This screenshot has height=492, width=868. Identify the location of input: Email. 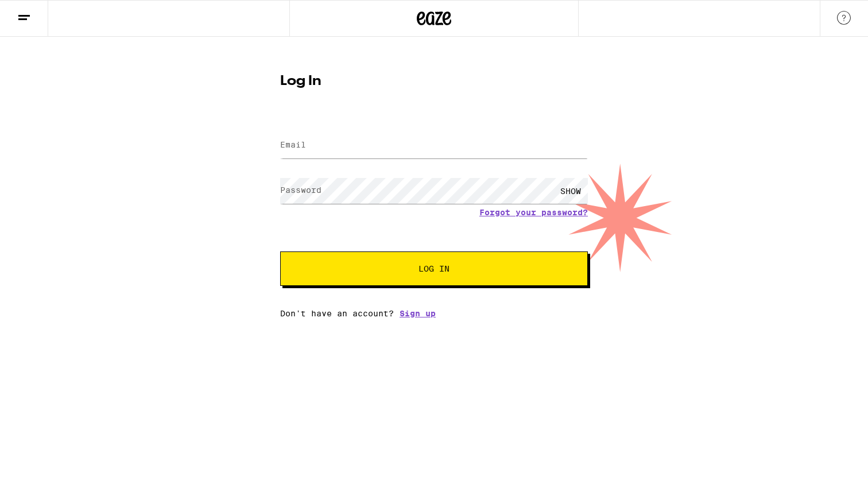
(434, 145).